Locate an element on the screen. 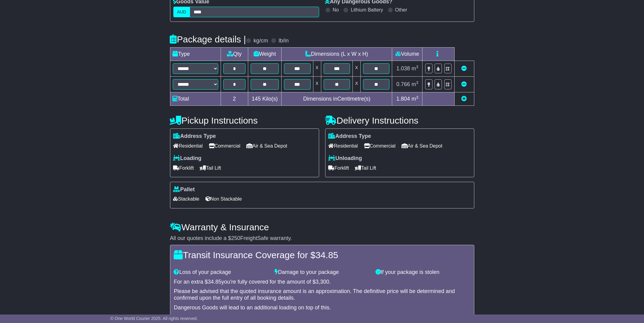 The height and width of the screenshot is (323, 644). span: 250 is located at coordinates (236, 238).